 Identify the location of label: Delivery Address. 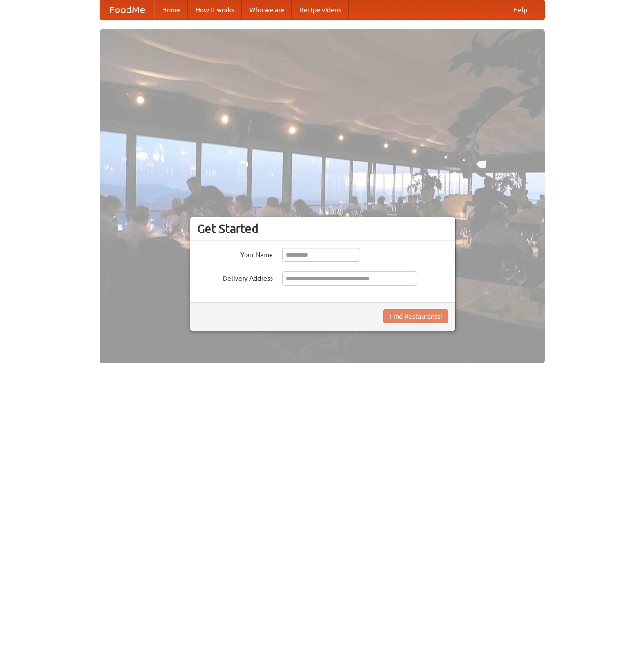
(235, 277).